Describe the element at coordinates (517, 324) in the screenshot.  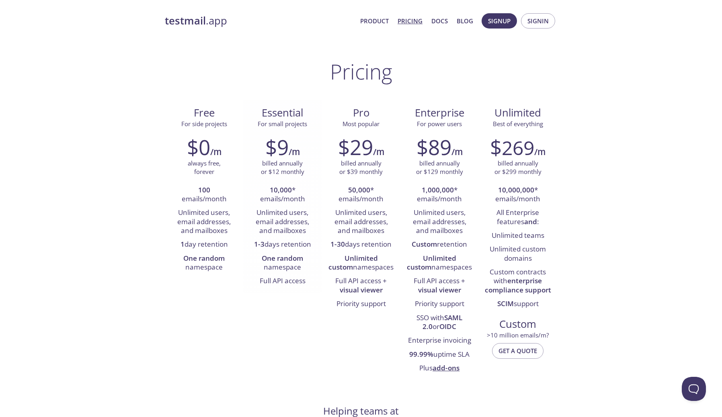
I see `span: Custom` at that location.